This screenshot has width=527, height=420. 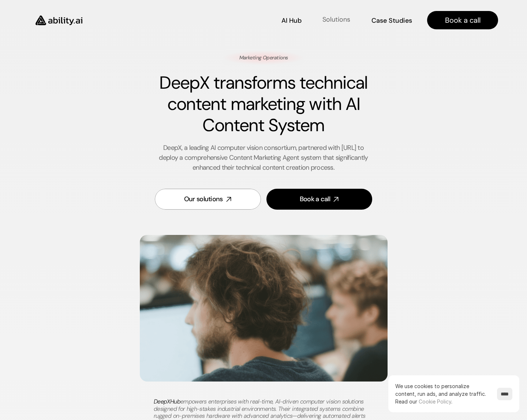 What do you see at coordinates (295, 20) in the screenshot?
I see `nav: Main navigation` at bounding box center [295, 20].